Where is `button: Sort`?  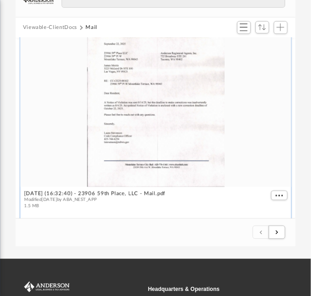
button: Sort is located at coordinates (263, 27).